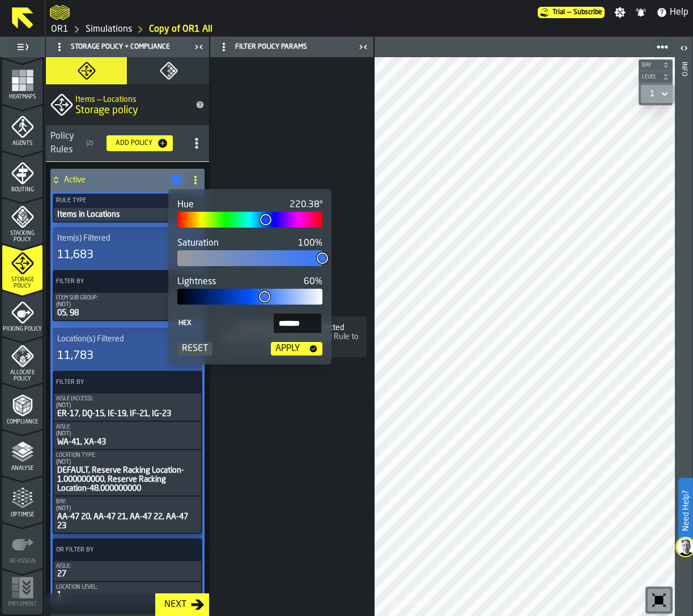 The height and width of the screenshot is (616, 693). I want to click on button: button-Apply, so click(297, 349).